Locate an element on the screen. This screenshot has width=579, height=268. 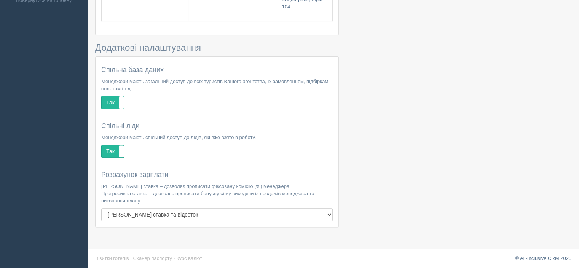
a: © All-Inclusive CRM 2025 is located at coordinates (543, 258).